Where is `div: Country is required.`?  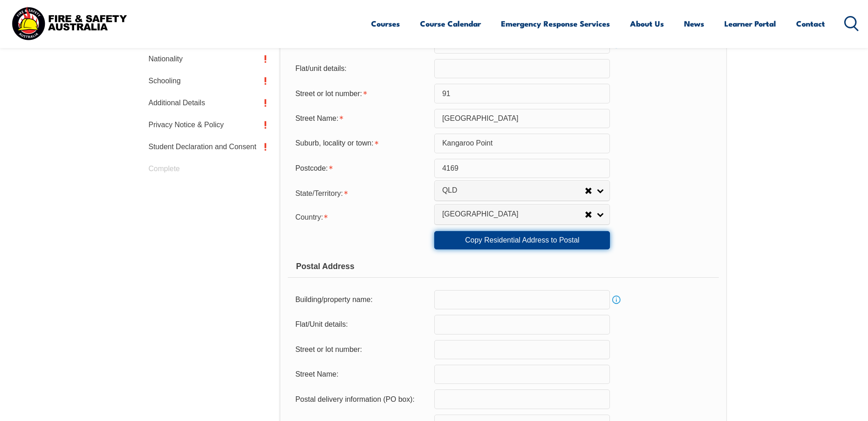 div: Country is required. is located at coordinates (361, 217).